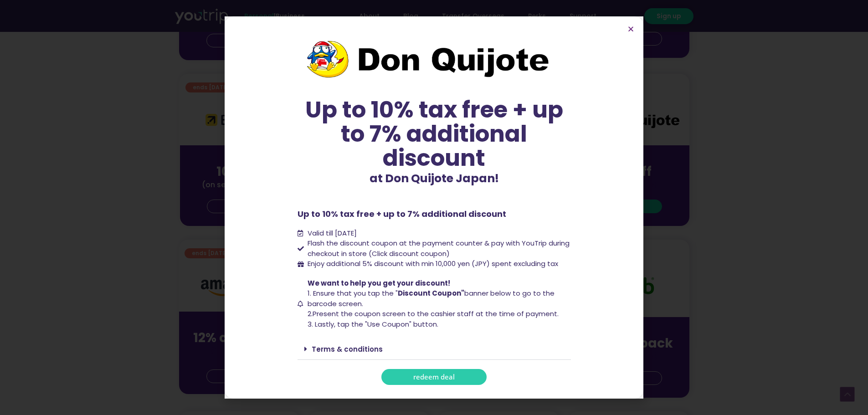  What do you see at coordinates (431, 298) in the screenshot?
I see `span: below to go to the barcode screen.` at bounding box center [431, 298].